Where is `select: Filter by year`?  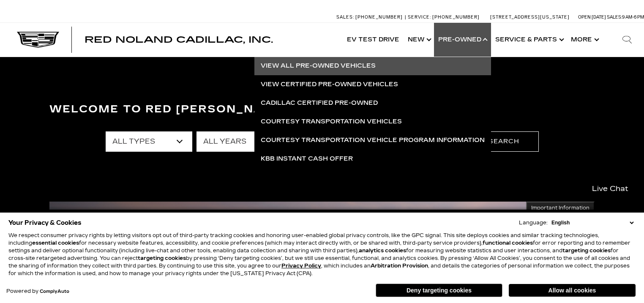
select: Filter by year is located at coordinates (240, 141).